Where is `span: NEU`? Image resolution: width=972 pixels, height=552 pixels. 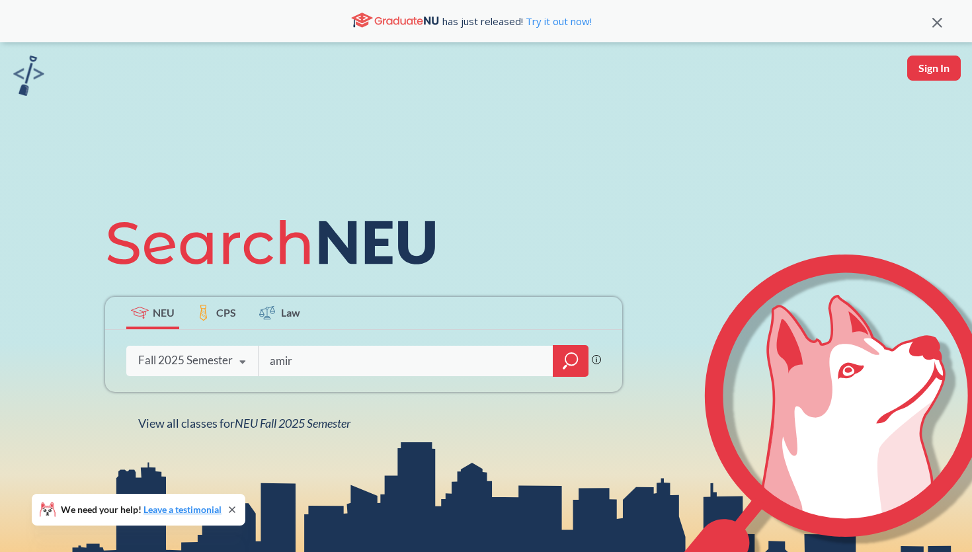
span: NEU is located at coordinates (163, 312).